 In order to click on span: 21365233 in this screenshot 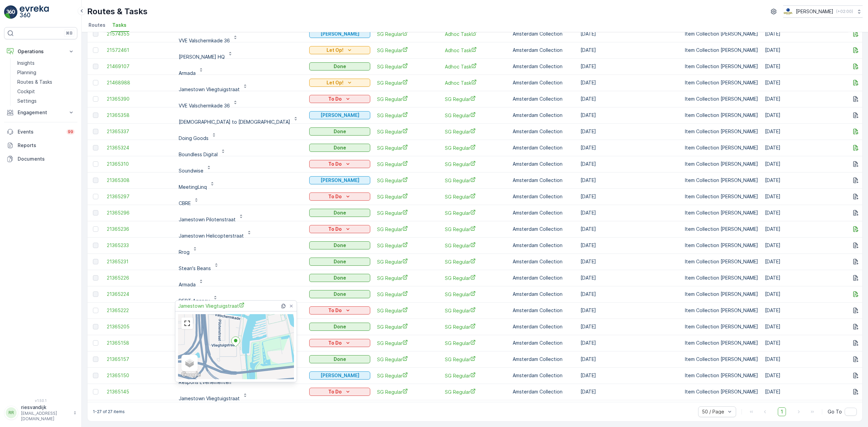, I will do `click(137, 246)`.